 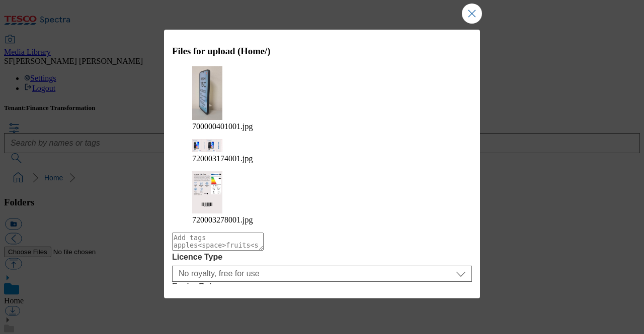 What do you see at coordinates (322, 286) in the screenshot?
I see `label: Expiry Date` at bounding box center [322, 286].